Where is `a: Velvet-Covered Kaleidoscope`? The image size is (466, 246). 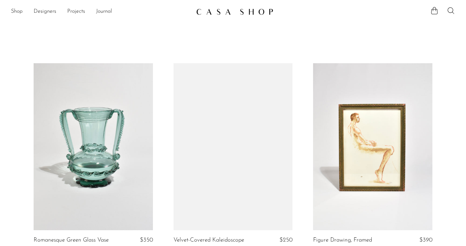
a: Velvet-Covered Kaleidoscope is located at coordinates (209, 240).